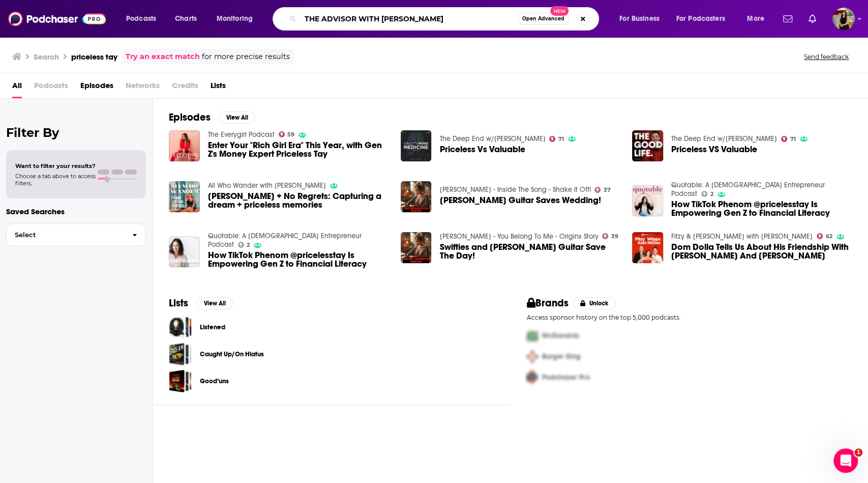  Describe the element at coordinates (561, 356) in the screenshot. I see `span: Burger King` at that location.